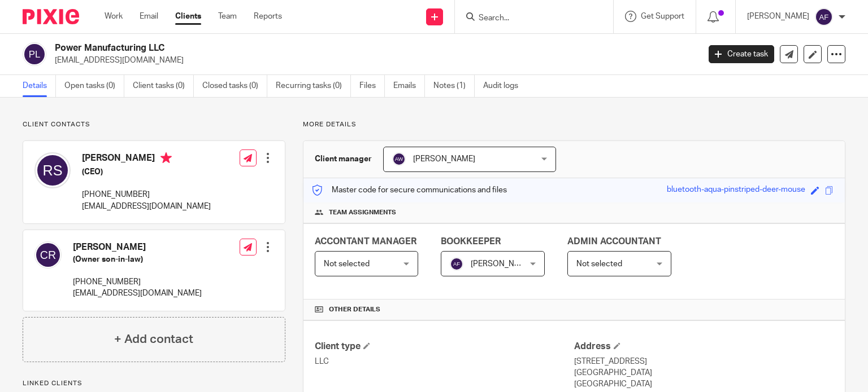 The image size is (868, 392). Describe the element at coordinates (268, 16) in the screenshot. I see `a: Reports` at that location.